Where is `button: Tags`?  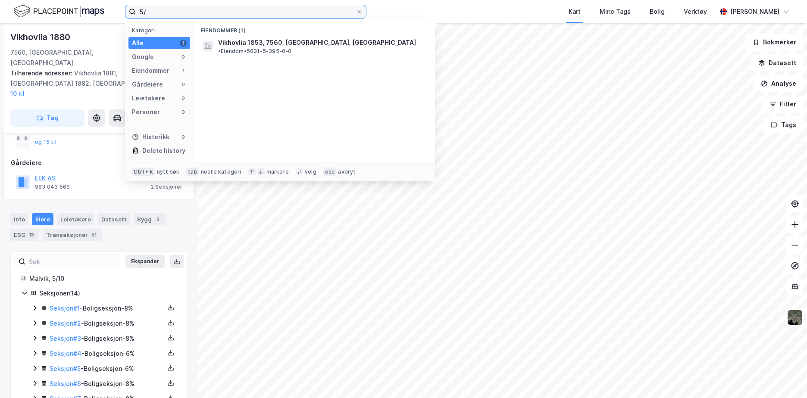 button: Tags is located at coordinates (783, 125).